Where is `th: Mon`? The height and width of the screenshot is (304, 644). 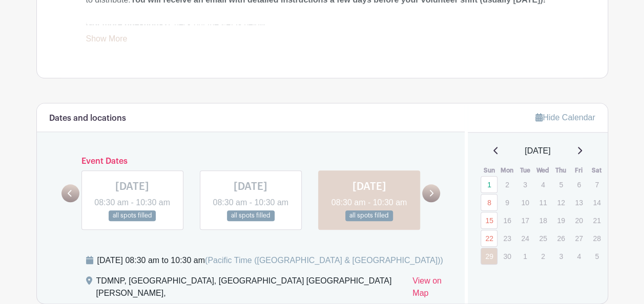
th: Mon is located at coordinates (506, 170).